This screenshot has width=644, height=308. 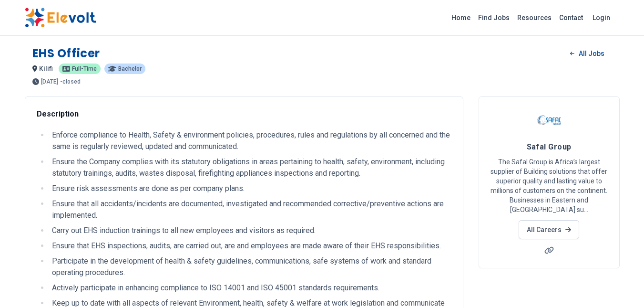 I want to click on li: Ensure that EHS inspections, audits, are carried out, are and employees are made aware of their E..., so click(x=250, y=246).